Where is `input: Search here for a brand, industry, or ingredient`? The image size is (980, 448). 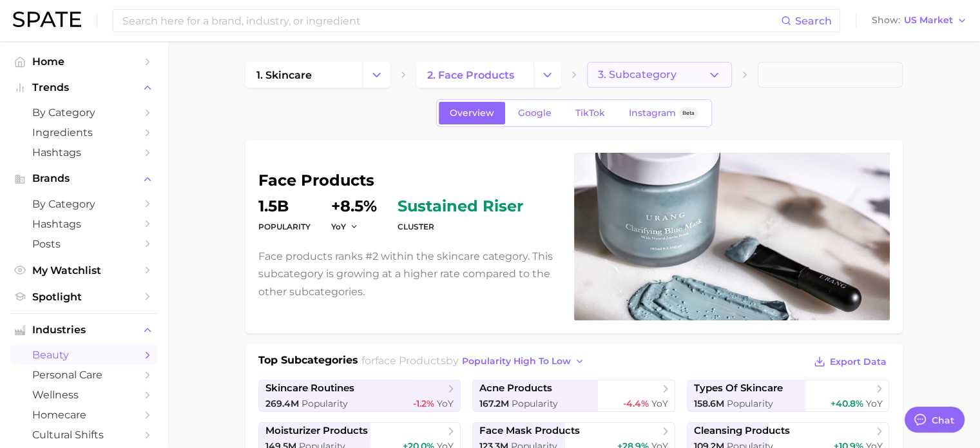 input: Search here for a brand, industry, or ingredient is located at coordinates (451, 21).